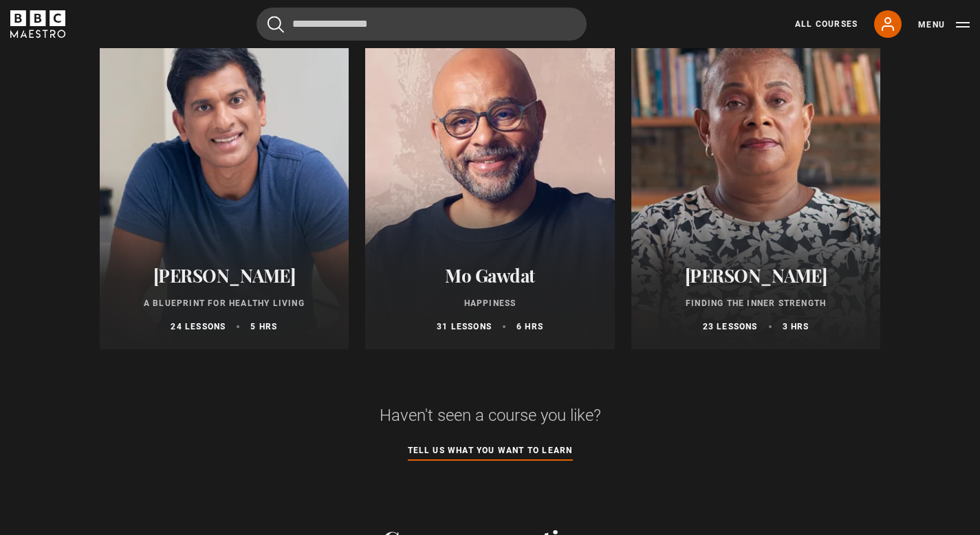 The height and width of the screenshot is (535, 980). What do you see at coordinates (731, 326) in the screenshot?
I see `p: 23 lessons` at bounding box center [731, 326].